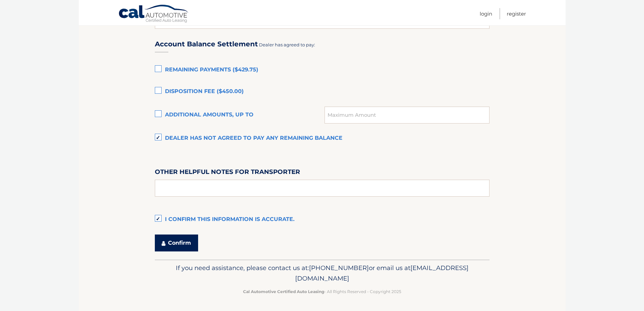  What do you see at coordinates (322, 273) in the screenshot?
I see `p: If you need assistance, please contact us at: or email us at` at bounding box center [322, 273].